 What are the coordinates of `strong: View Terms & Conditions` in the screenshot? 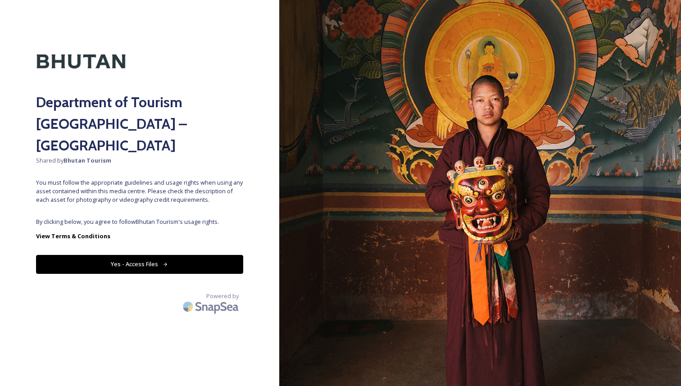 It's located at (73, 236).